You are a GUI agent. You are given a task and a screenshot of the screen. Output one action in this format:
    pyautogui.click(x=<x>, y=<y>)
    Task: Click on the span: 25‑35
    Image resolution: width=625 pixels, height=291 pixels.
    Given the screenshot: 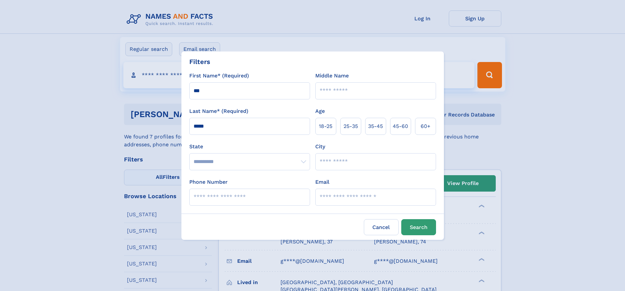 What is the action you would take?
    pyautogui.click(x=351, y=126)
    